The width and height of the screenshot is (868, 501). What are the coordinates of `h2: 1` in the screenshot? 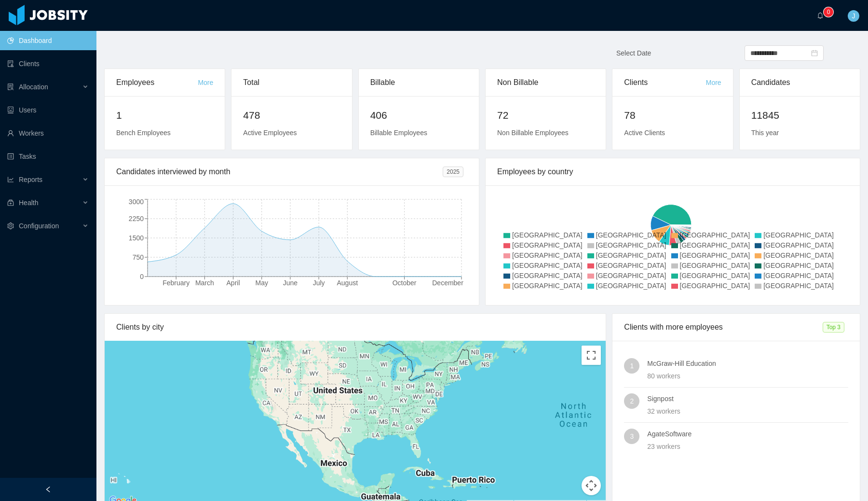 It's located at (164, 116).